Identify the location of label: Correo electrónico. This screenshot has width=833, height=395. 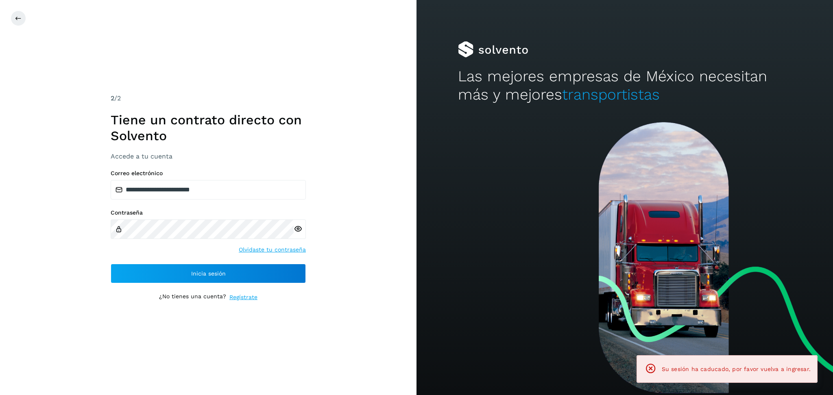
(208, 173).